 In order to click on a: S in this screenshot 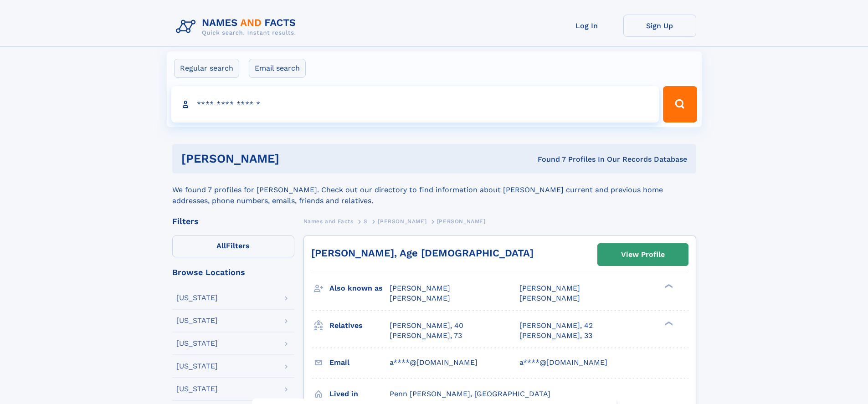, I will do `click(365, 221)`.